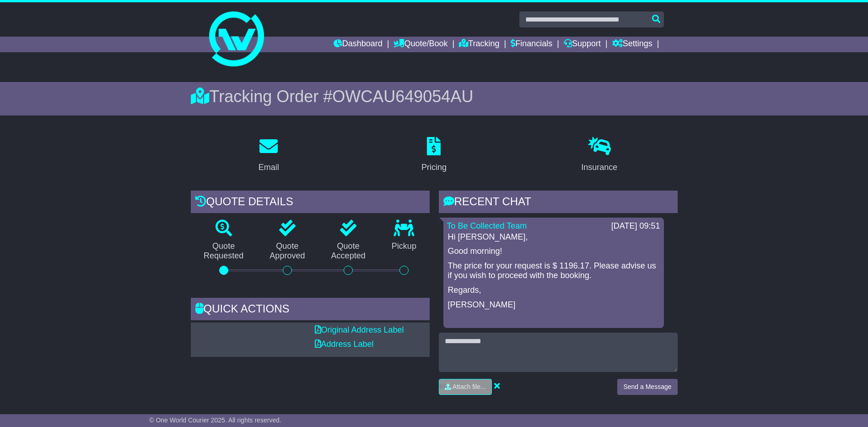  Describe the element at coordinates (531, 45) in the screenshot. I see `a: Financials` at that location.